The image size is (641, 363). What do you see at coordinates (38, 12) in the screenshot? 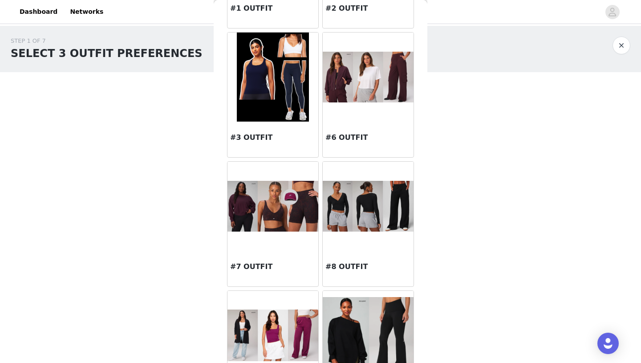
I see `a: Dashboard` at bounding box center [38, 12].